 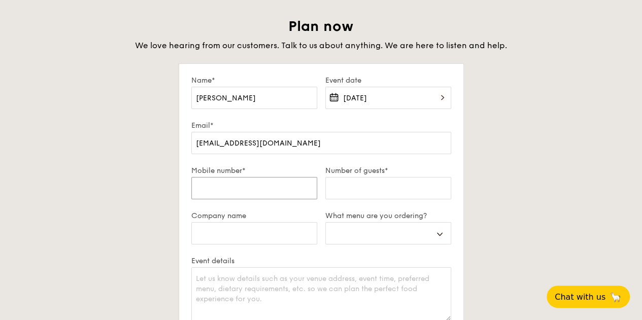 I want to click on button: Chat with us🦙, so click(x=588, y=297).